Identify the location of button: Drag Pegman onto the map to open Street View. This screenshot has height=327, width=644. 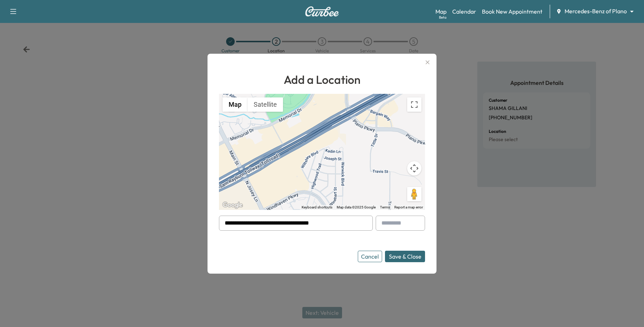
(414, 194).